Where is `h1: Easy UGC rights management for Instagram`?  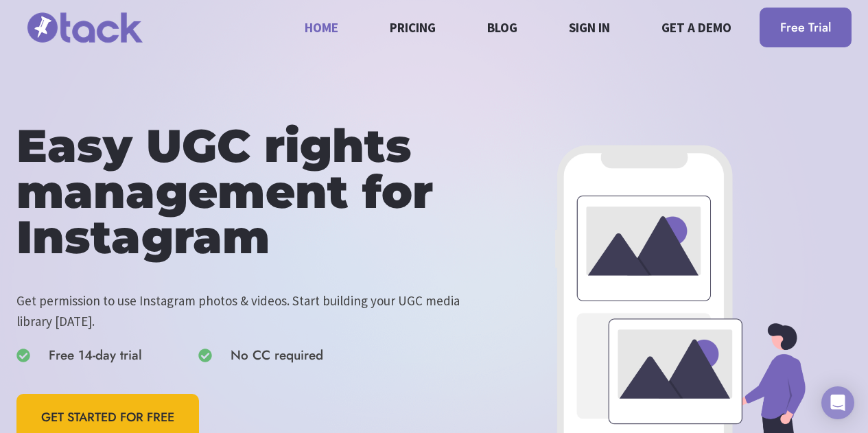 h1: Easy UGC rights management for Instagram is located at coordinates (248, 192).